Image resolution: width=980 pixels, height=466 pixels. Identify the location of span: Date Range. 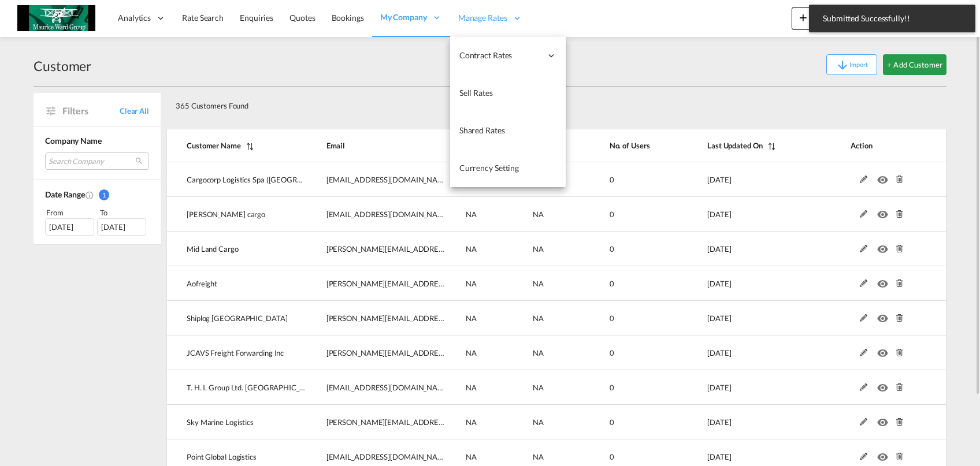
(65, 194).